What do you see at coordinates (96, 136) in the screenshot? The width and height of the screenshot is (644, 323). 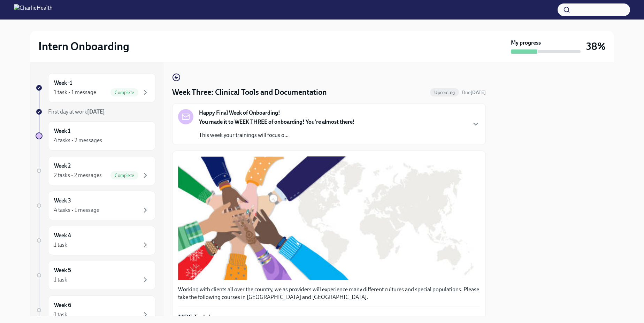 I see `a: Week 14 tasks • 2 messages` at bounding box center [96, 136].